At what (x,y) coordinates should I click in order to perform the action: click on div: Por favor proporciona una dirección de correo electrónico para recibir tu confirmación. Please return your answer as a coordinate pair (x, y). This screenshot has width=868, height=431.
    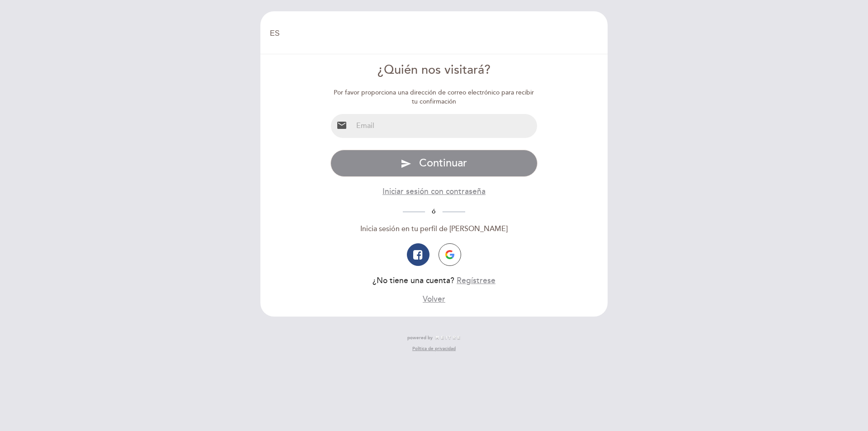
    Looking at the image, I should click on (434, 97).